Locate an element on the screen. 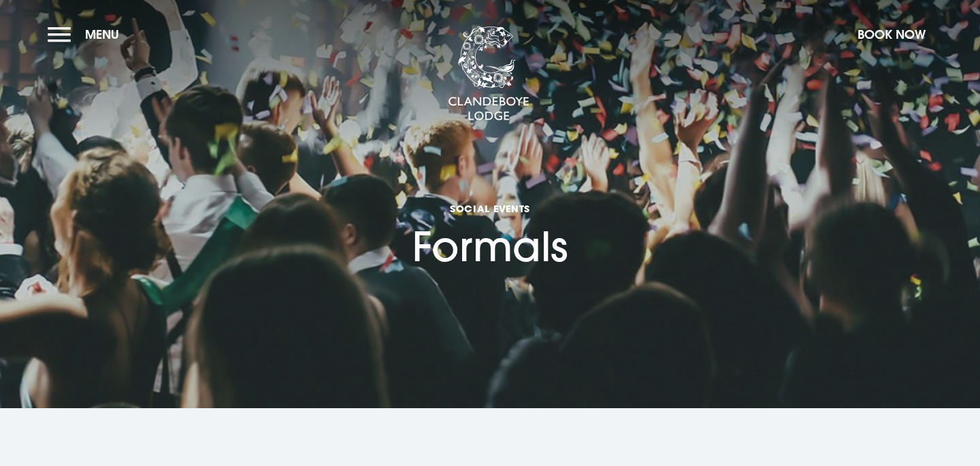  span: Menu is located at coordinates (102, 34).